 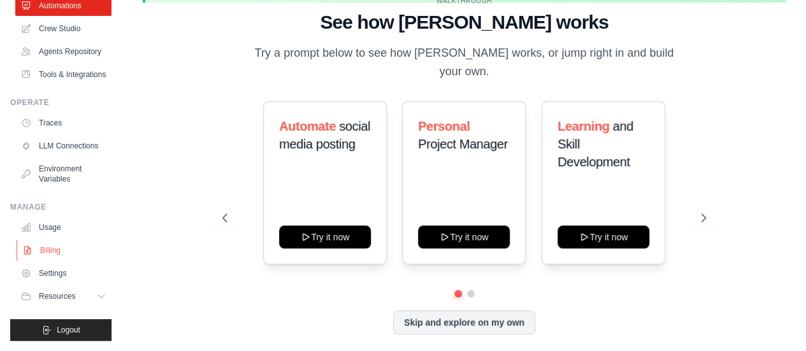 I want to click on span: Project Manager, so click(x=462, y=144).